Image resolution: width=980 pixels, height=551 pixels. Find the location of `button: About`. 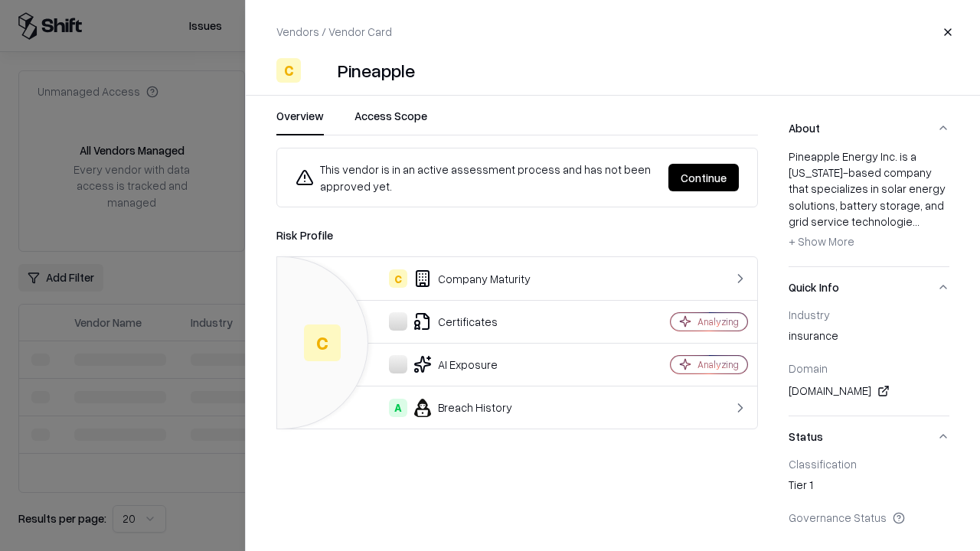

button: About is located at coordinates (869, 128).